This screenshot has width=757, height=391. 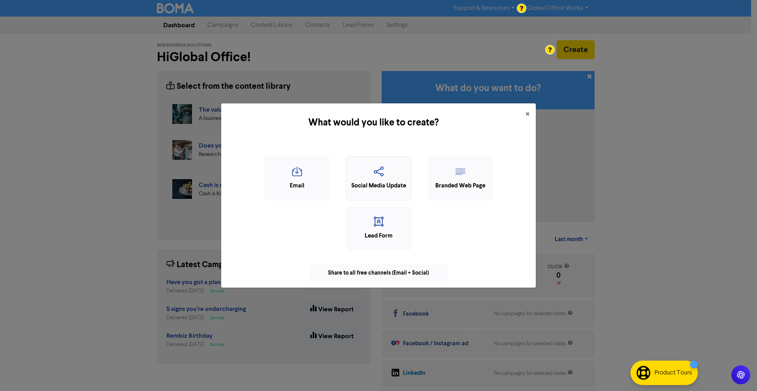 I want to click on div: Chat Widget, so click(x=737, y=372).